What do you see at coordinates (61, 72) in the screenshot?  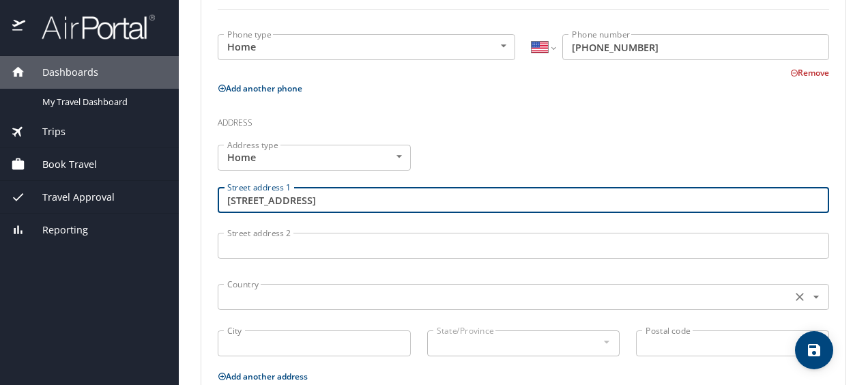 I see `span: Dashboards` at bounding box center [61, 72].